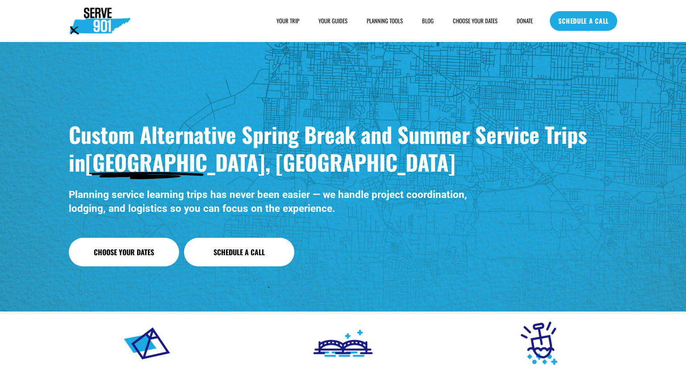 The image size is (686, 375). Describe the element at coordinates (525, 21) in the screenshot. I see `a: DONATE` at that location.